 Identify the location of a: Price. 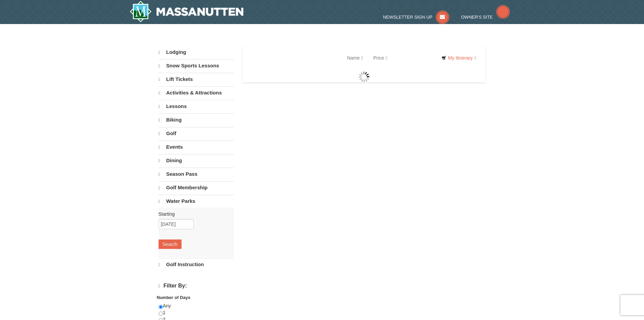
(381, 58).